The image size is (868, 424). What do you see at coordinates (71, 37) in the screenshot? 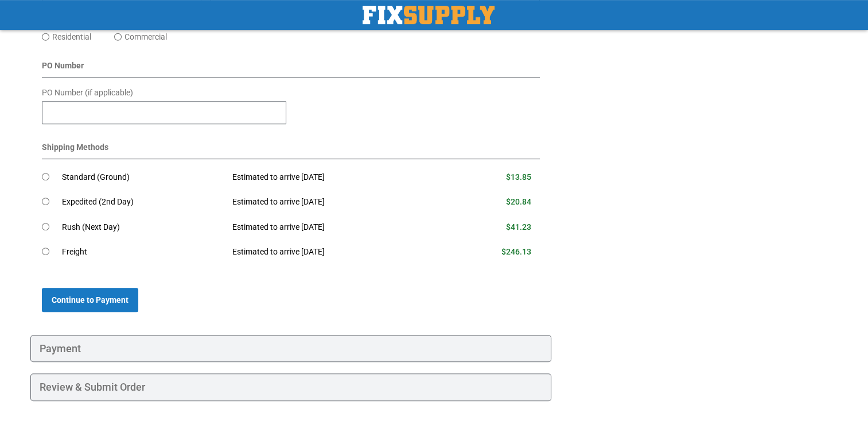
I see `label: Residential` at bounding box center [71, 37].